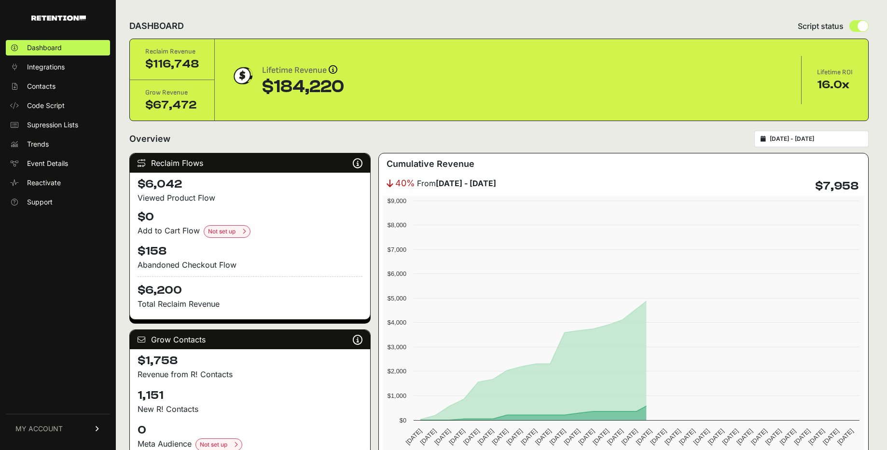 This screenshot has height=450, width=887. Describe the element at coordinates (403, 420) in the screenshot. I see `text: $0` at that location.